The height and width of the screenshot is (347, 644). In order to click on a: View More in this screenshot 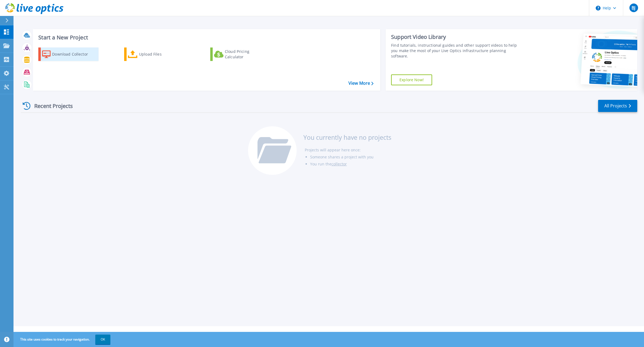, I will do `click(361, 83)`.